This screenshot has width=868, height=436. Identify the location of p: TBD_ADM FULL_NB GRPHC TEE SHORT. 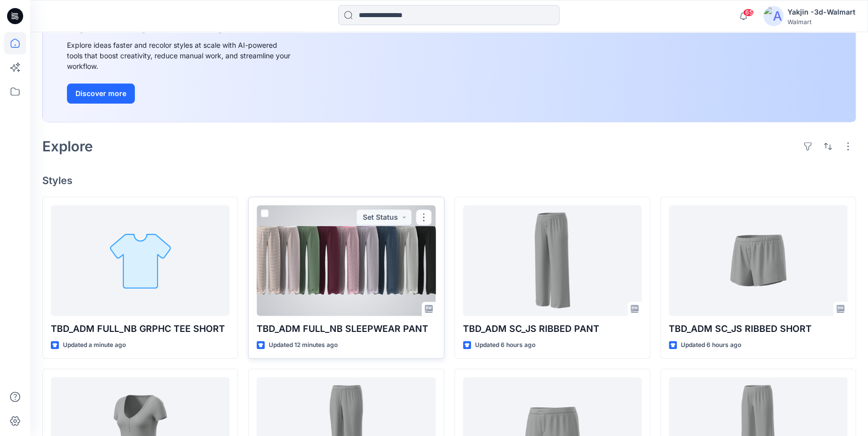
(140, 329).